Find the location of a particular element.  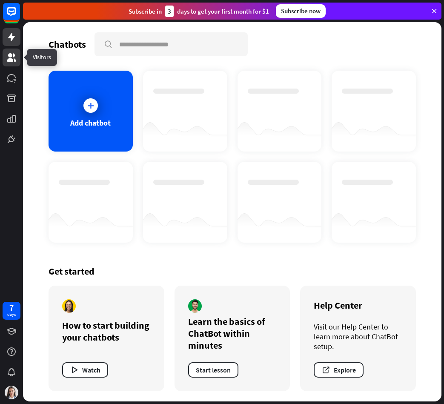

div: How to start building your chatbots is located at coordinates (106, 331).